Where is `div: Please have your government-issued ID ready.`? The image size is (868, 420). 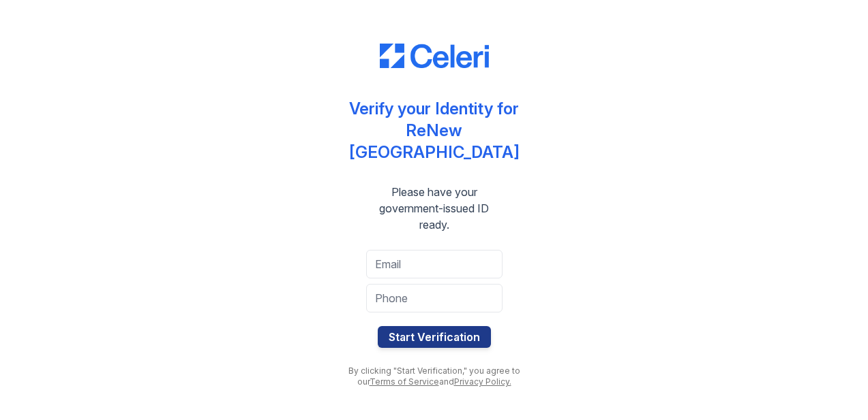
div: Please have your government-issued ID ready. is located at coordinates (434, 209).